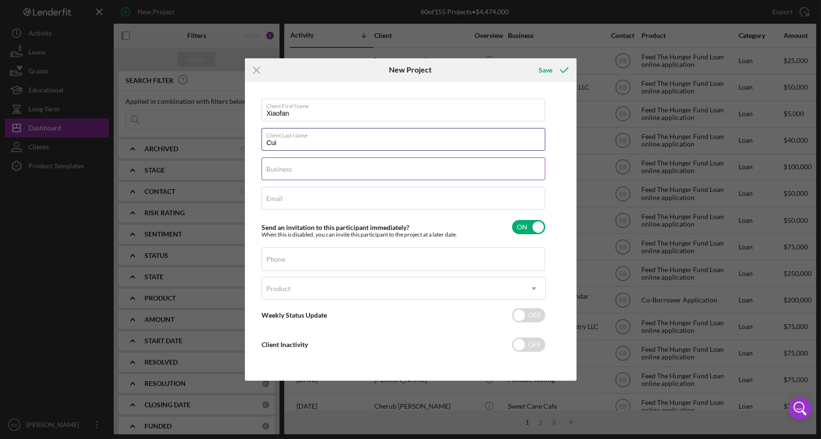 This screenshot has height=439, width=821. Describe the element at coordinates (276, 259) in the screenshot. I see `label: Phone` at that location.